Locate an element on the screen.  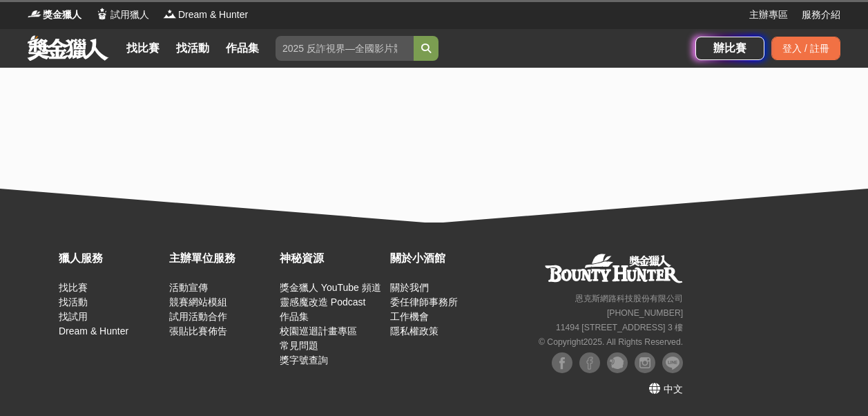
a: 競賽網站模組 is located at coordinates (198, 302).